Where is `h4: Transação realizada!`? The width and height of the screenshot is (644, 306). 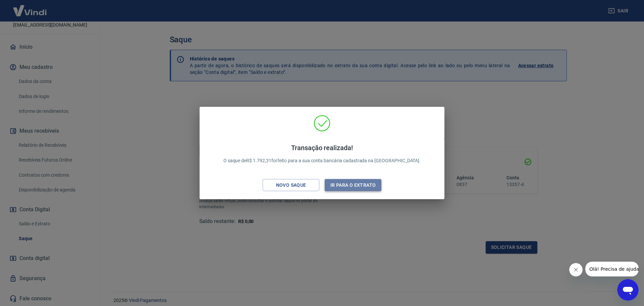
h4: Transação realizada! is located at coordinates (322, 148).